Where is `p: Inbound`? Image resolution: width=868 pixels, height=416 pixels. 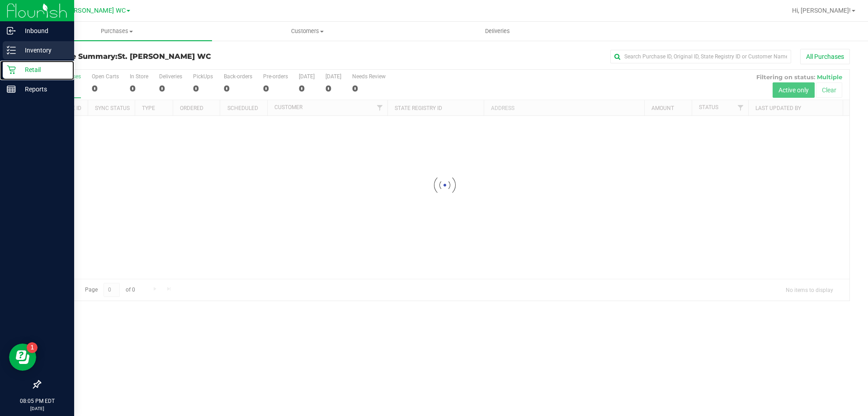
p: Inbound is located at coordinates (43, 30).